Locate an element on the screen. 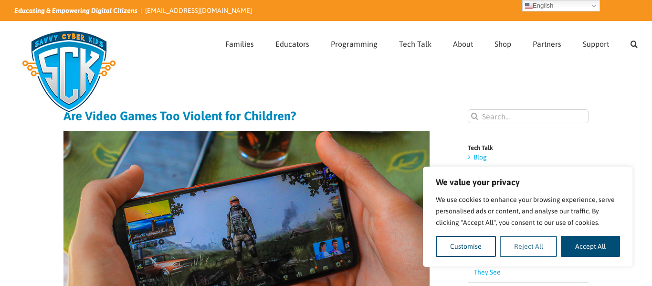 The height and width of the screenshot is (286, 652). span: Shop is located at coordinates (503, 44).